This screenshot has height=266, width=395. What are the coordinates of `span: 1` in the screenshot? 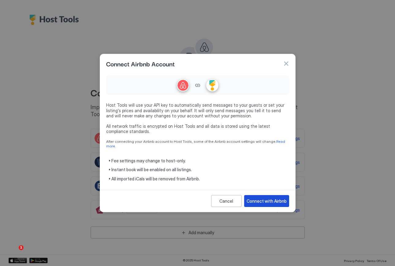 It's located at (21, 248).